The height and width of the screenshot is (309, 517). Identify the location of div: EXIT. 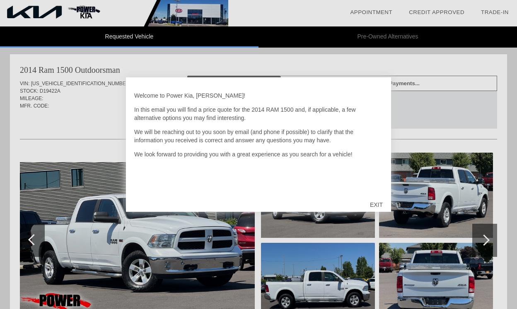
(376, 205).